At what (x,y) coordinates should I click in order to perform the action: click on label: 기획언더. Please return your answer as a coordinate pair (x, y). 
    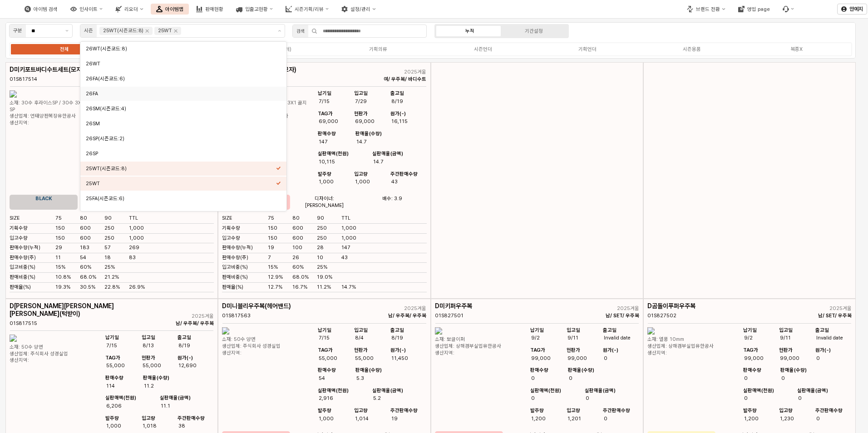
    Looking at the image, I should click on (587, 49).